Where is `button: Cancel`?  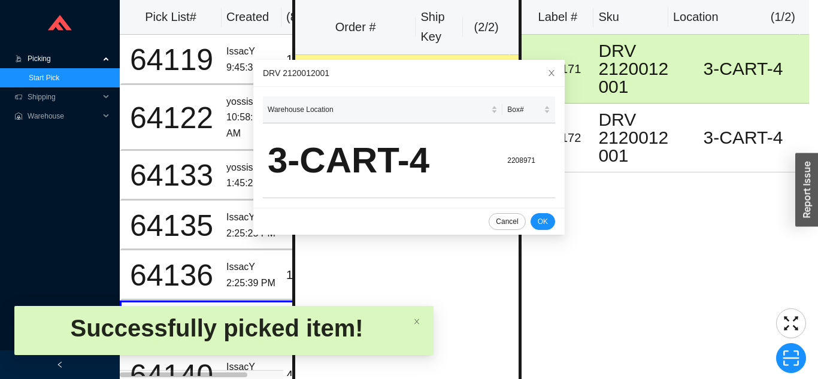 button: Cancel is located at coordinates (506, 221).